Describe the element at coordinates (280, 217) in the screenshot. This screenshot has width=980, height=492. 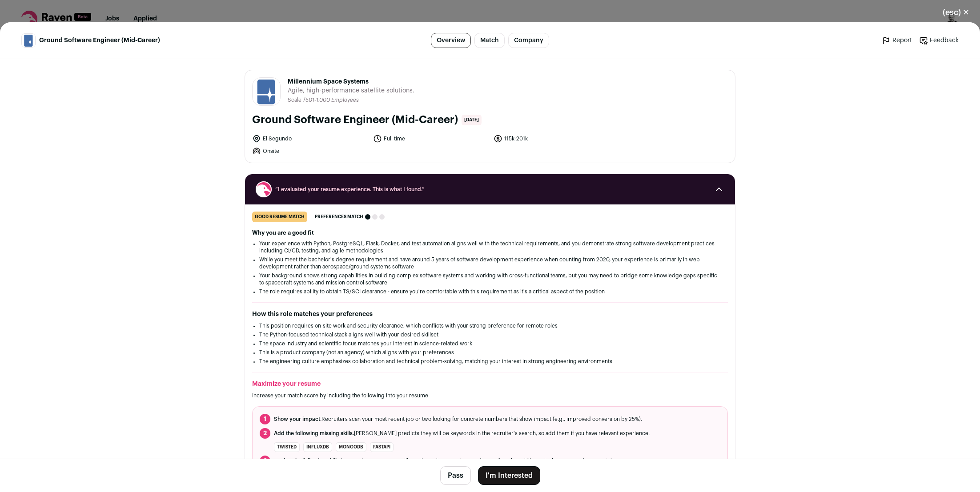
I see `div: good resume match` at that location.